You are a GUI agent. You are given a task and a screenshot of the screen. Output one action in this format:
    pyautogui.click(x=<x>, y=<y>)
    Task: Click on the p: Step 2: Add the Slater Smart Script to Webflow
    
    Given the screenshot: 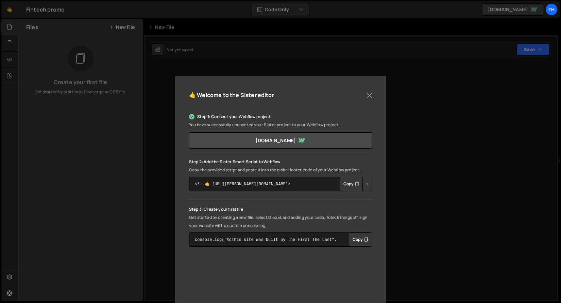 What is the action you would take?
    pyautogui.click(x=280, y=162)
    